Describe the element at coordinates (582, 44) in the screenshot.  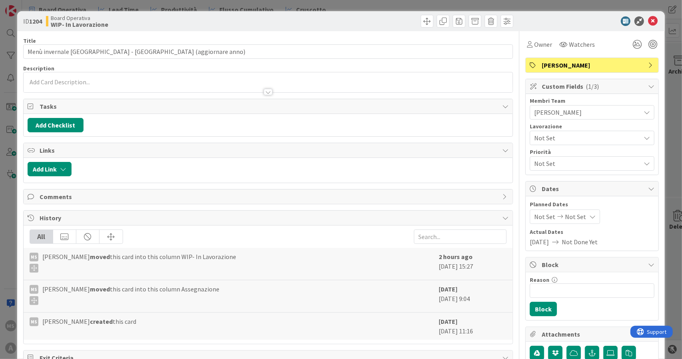
I see `span: Watchers` at that location.